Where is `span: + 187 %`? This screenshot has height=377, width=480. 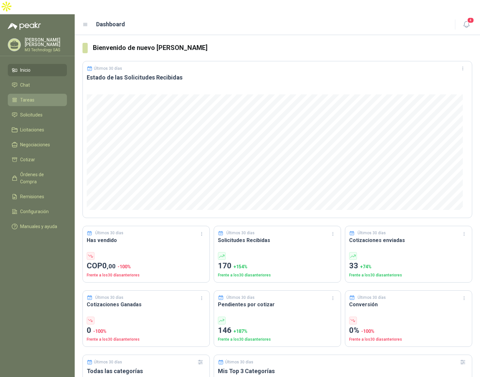 span: + 187 % is located at coordinates (240, 331).